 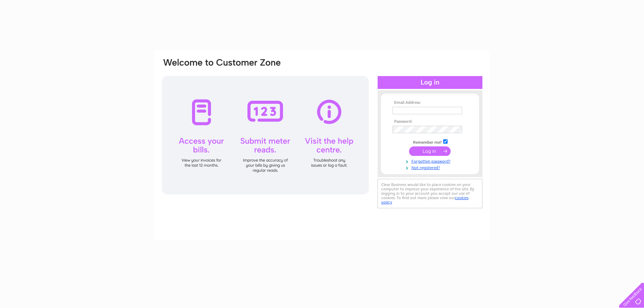 I want to click on div: Clear Business would like to place cookies on your computer to improve your experience of the sit..., so click(x=430, y=194).